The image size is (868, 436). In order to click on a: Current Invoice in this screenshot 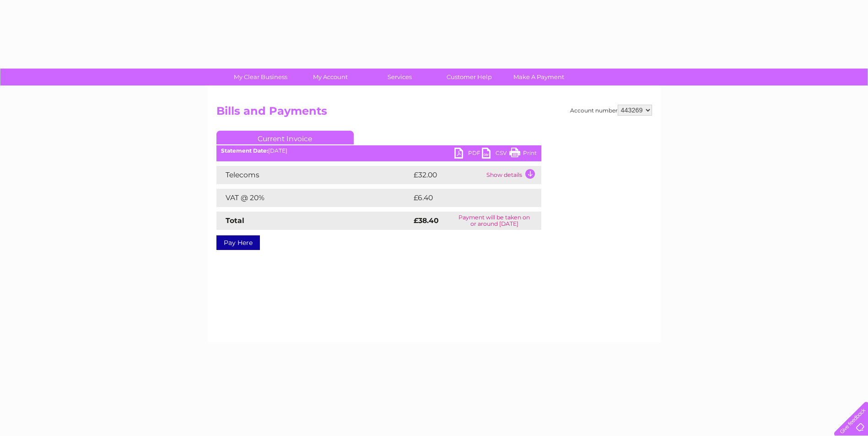, I will do `click(285, 137)`.